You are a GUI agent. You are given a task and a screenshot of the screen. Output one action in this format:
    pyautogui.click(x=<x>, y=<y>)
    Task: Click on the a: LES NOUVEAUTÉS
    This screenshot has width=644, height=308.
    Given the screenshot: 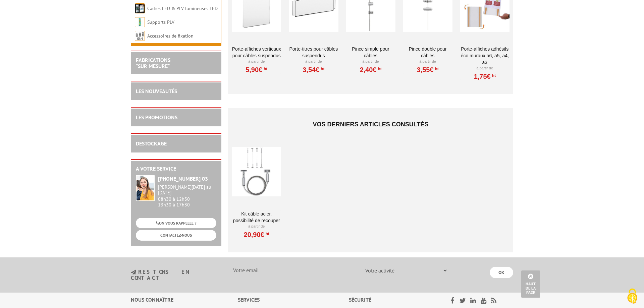 What is the action you would take?
    pyautogui.click(x=156, y=91)
    